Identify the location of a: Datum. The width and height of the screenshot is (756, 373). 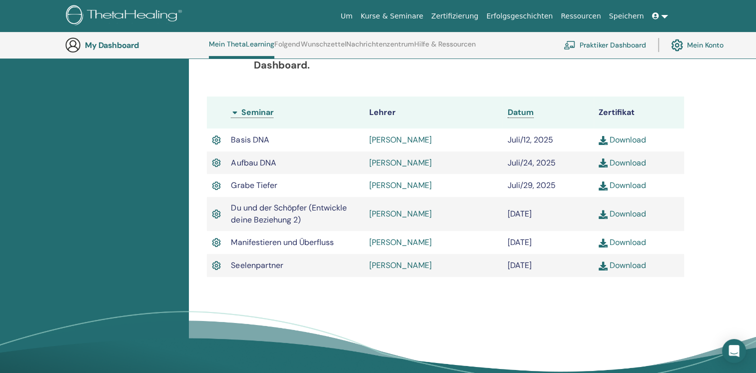
(521, 112).